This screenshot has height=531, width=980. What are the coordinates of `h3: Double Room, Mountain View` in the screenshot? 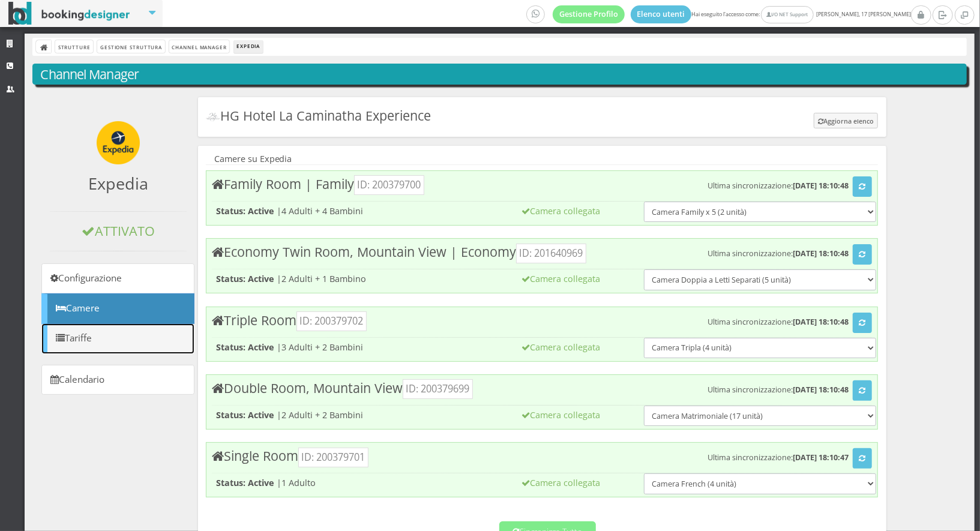 It's located at (542, 388).